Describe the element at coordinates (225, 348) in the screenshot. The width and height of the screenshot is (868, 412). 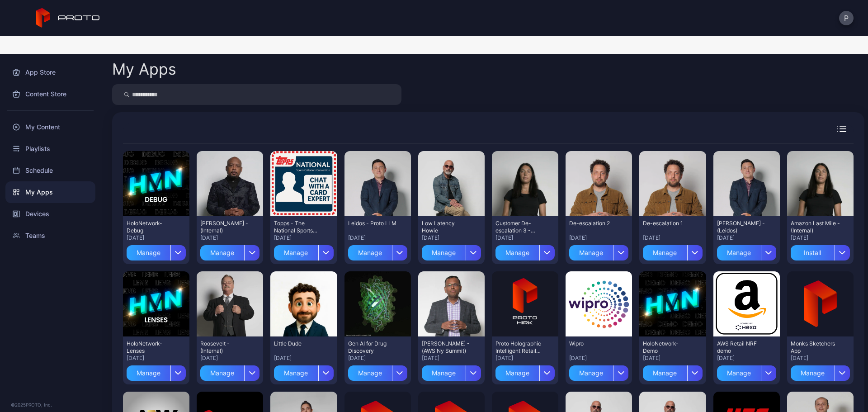
I see `div: Roosevelt - (Internal)` at that location.